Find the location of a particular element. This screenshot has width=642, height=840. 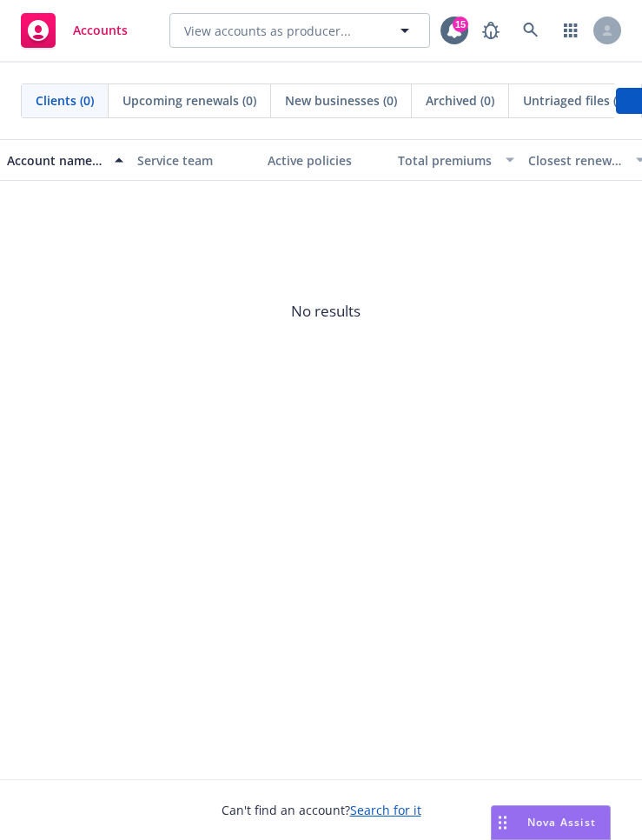

div: 15 is located at coordinates (461, 25).